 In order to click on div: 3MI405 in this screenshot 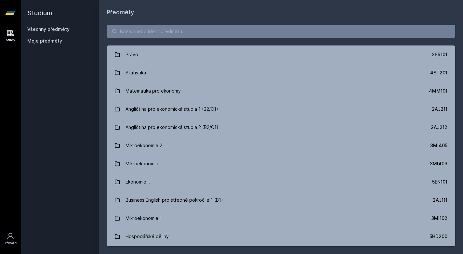, I will do `click(439, 146)`.